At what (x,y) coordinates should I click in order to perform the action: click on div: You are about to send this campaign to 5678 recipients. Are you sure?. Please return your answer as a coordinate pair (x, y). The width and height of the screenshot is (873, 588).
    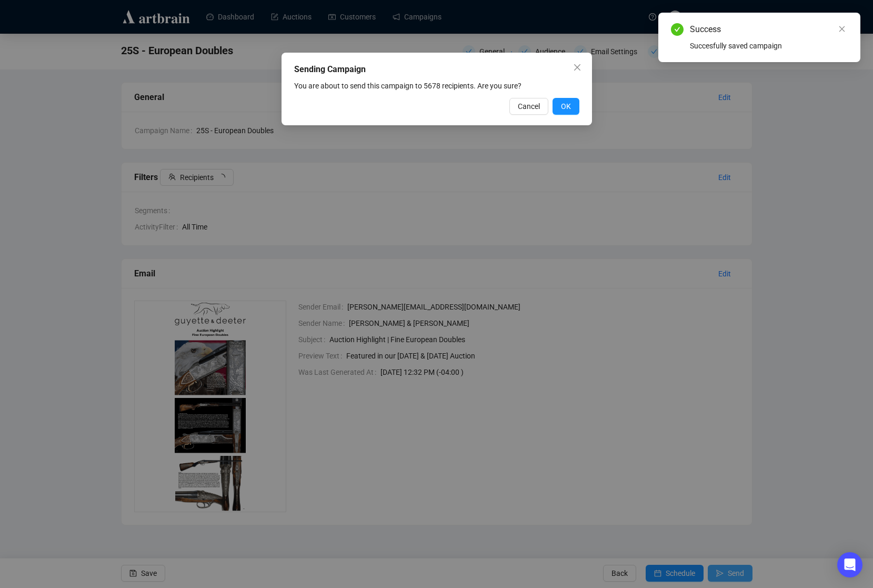
    Looking at the image, I should click on (437, 86).